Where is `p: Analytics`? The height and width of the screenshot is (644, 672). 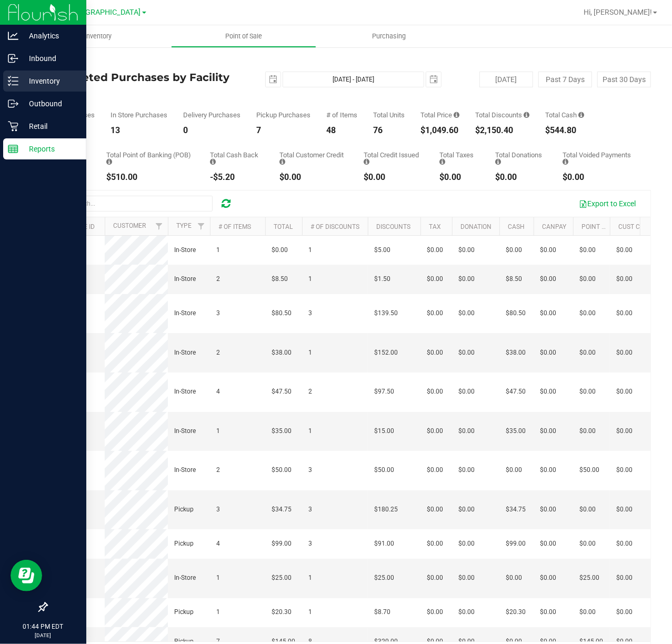
p: Analytics is located at coordinates (50, 36).